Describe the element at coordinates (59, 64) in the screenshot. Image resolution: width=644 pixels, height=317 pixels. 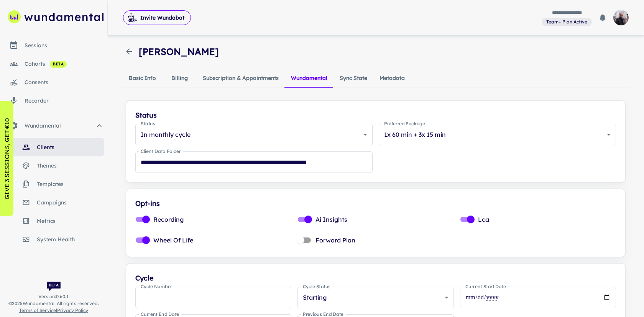
I see `span: beta` at that location.